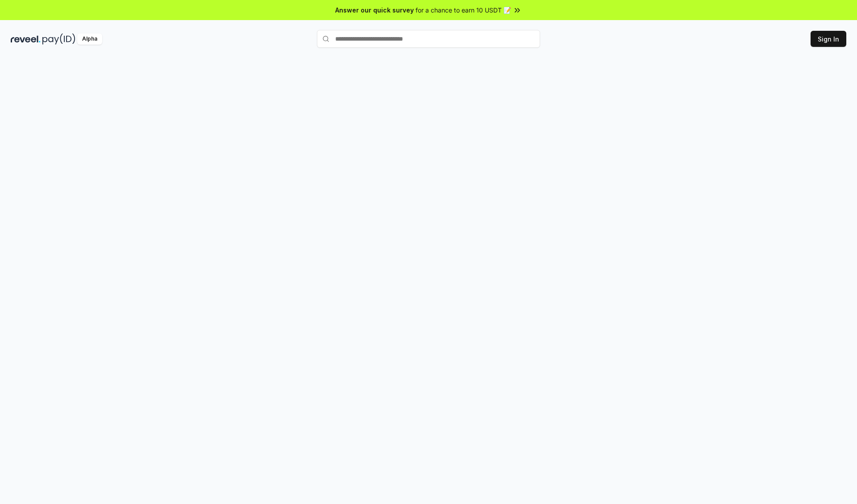 This screenshot has height=504, width=857. I want to click on button: Sign In, so click(828, 39).